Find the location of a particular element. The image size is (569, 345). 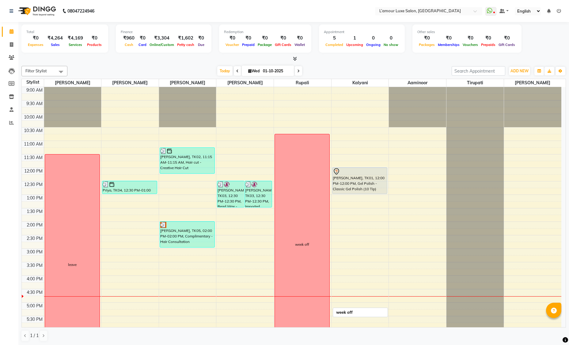

div: 9:00 AM is located at coordinates (34, 90).